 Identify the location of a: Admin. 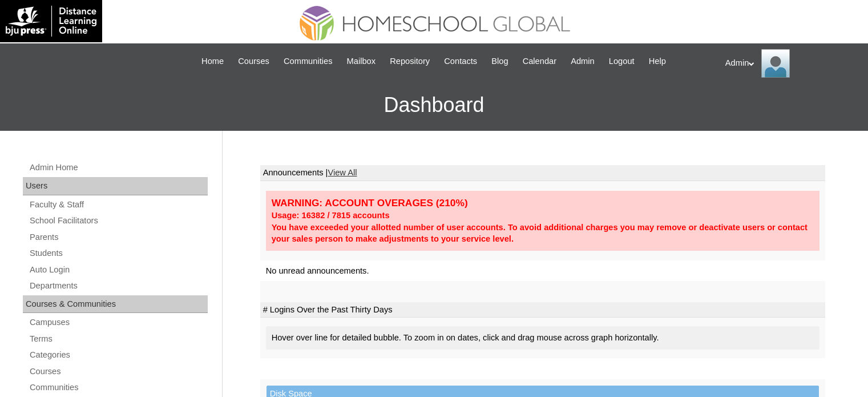
(582, 61).